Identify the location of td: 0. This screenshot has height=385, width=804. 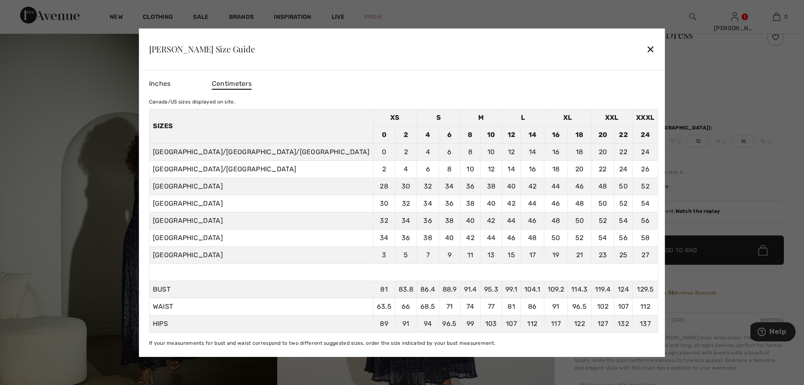
(384, 134).